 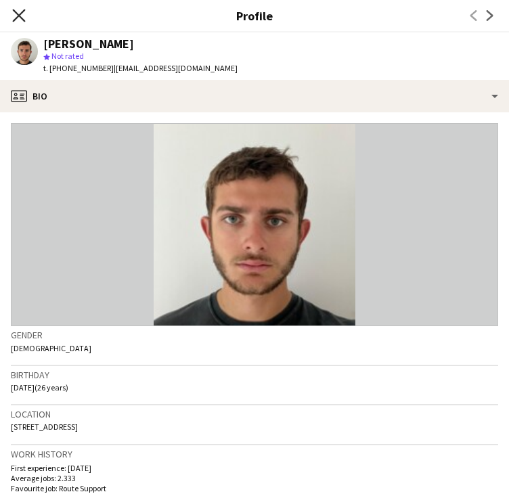 I want to click on h3: Gender, so click(x=255, y=335).